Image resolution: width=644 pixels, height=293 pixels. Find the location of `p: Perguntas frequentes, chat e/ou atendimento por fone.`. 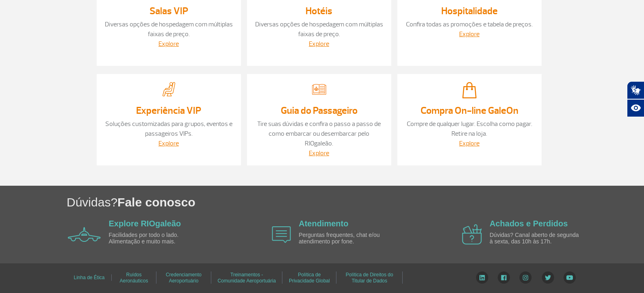

p: Perguntas frequentes, chat e/ou atendimento por fone. is located at coordinates (345, 238).